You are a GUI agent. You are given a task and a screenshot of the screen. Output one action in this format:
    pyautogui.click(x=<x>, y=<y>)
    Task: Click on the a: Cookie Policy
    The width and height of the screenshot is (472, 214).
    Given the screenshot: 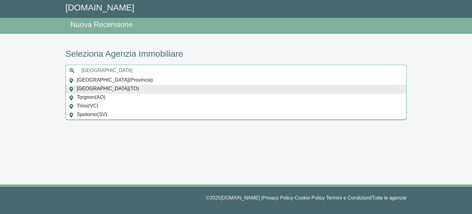 What is the action you would take?
    pyautogui.click(x=310, y=197)
    